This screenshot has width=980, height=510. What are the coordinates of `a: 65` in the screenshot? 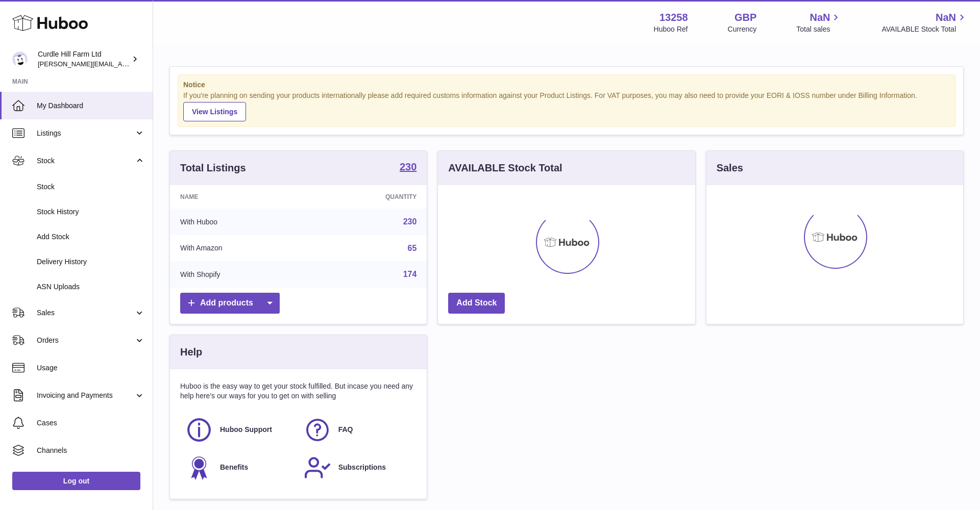 It's located at (412, 248).